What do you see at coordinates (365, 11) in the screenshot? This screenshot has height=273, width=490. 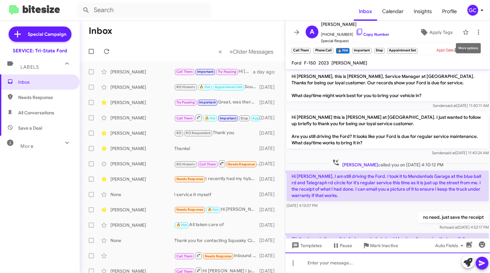 I see `a: Inbox` at bounding box center [365, 11].